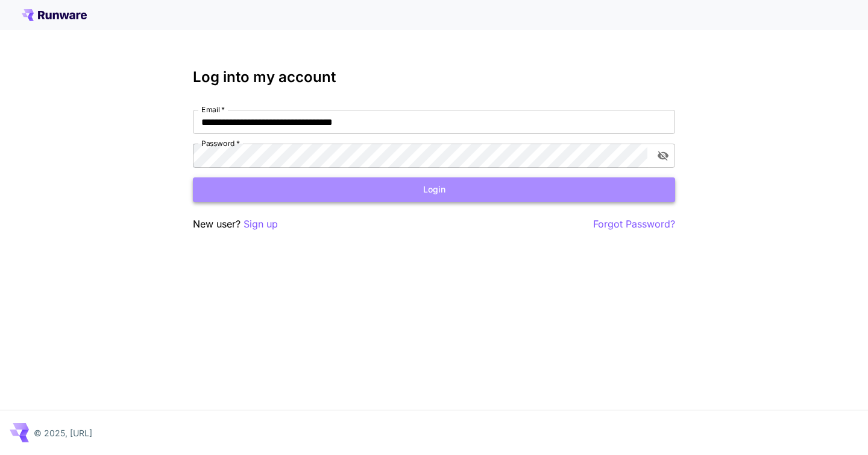  I want to click on p: Forgot Password?, so click(634, 224).